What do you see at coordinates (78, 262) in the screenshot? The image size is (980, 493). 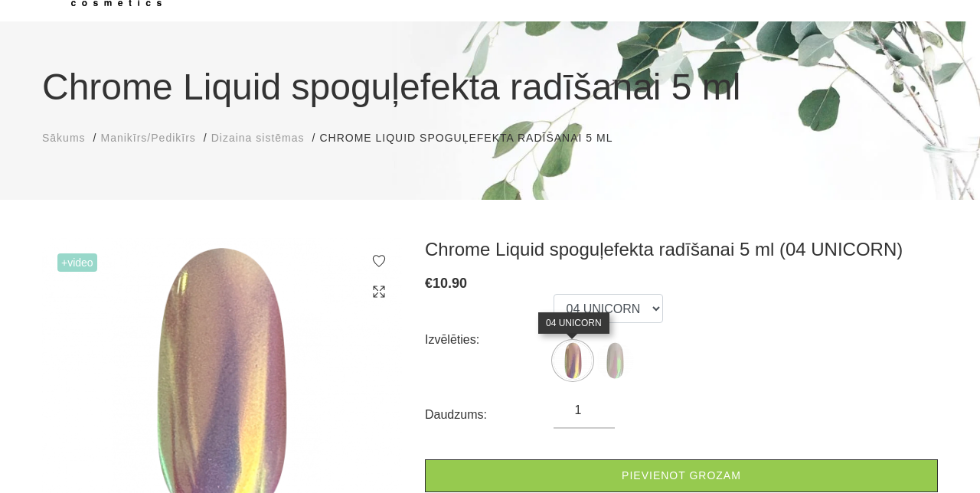 I see `span: +Video` at bounding box center [78, 262].